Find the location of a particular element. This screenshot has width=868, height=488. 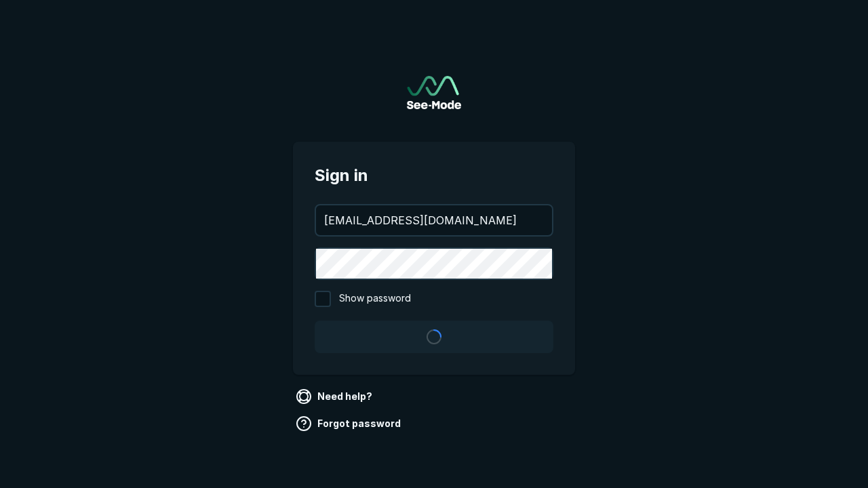

img: See-Mode Logo is located at coordinates (434, 92).